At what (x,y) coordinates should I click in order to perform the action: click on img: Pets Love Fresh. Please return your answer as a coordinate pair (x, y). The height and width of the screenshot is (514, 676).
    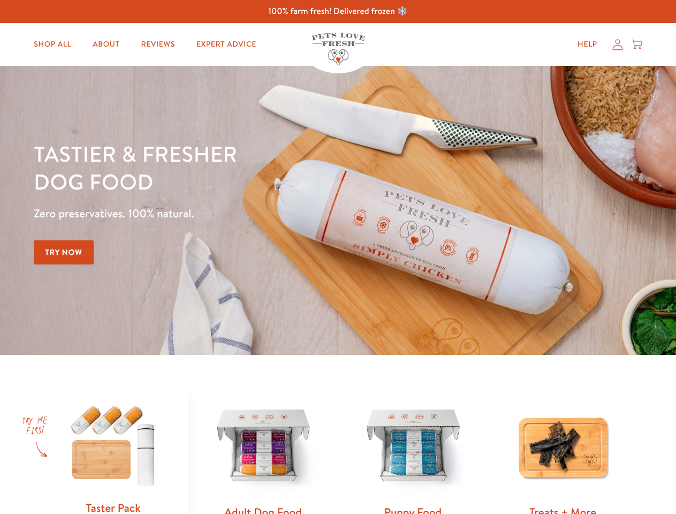
    Looking at the image, I should click on (338, 49).